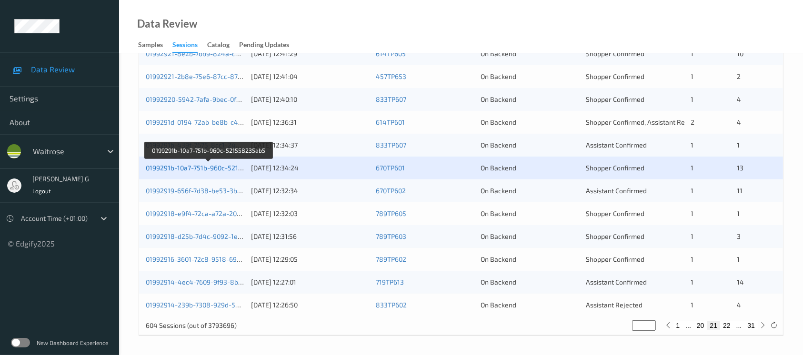 The height and width of the screenshot is (355, 803). Describe the element at coordinates (209, 76) in the screenshot. I see `a: 01992921-2b8e-75e6-87cc-877c7ad1a62a` at that location.